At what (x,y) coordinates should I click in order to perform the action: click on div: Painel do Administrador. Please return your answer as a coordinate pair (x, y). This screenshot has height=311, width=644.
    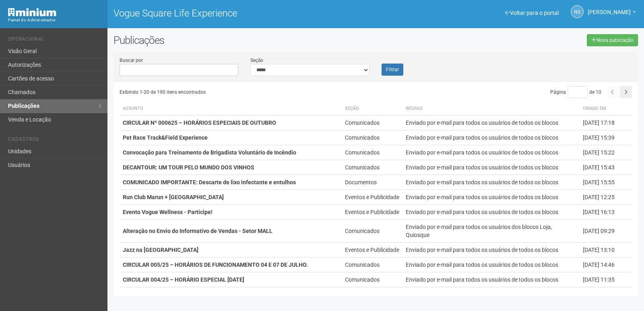
    Looking at the image, I should click on (55, 20).